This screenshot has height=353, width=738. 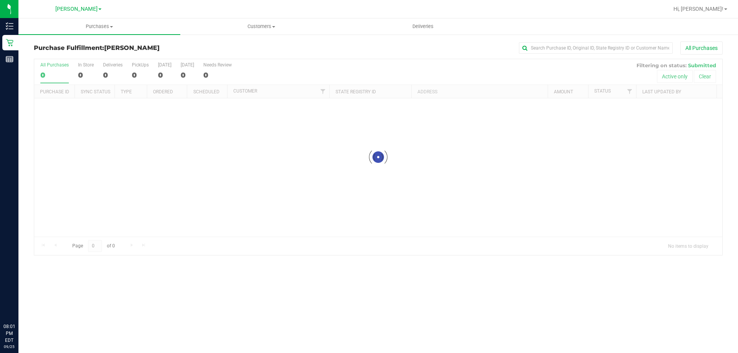 What do you see at coordinates (261, 27) in the screenshot?
I see `a: Customers` at bounding box center [261, 27].